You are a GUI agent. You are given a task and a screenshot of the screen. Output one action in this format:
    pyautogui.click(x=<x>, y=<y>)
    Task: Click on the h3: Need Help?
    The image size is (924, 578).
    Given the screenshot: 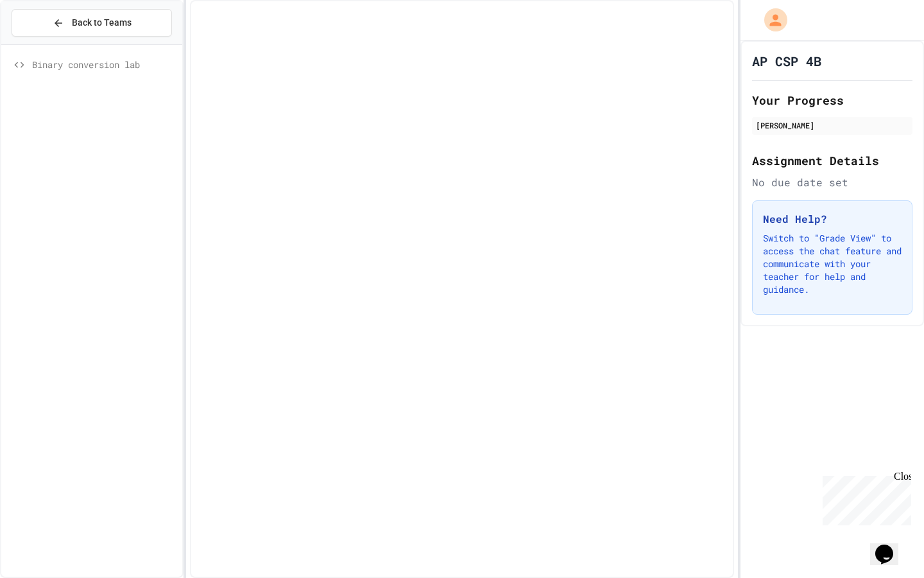 What is the action you would take?
    pyautogui.click(x=832, y=219)
    